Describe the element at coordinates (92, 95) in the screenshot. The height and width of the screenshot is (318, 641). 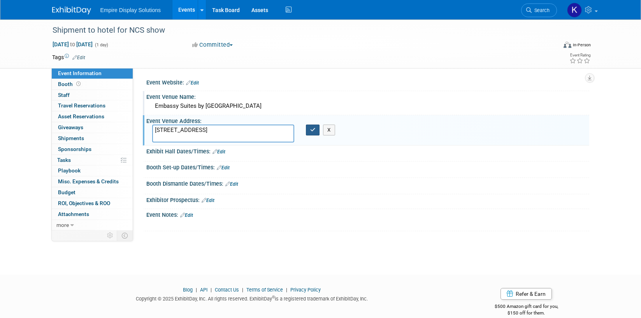
I see `a: Staff` at that location.